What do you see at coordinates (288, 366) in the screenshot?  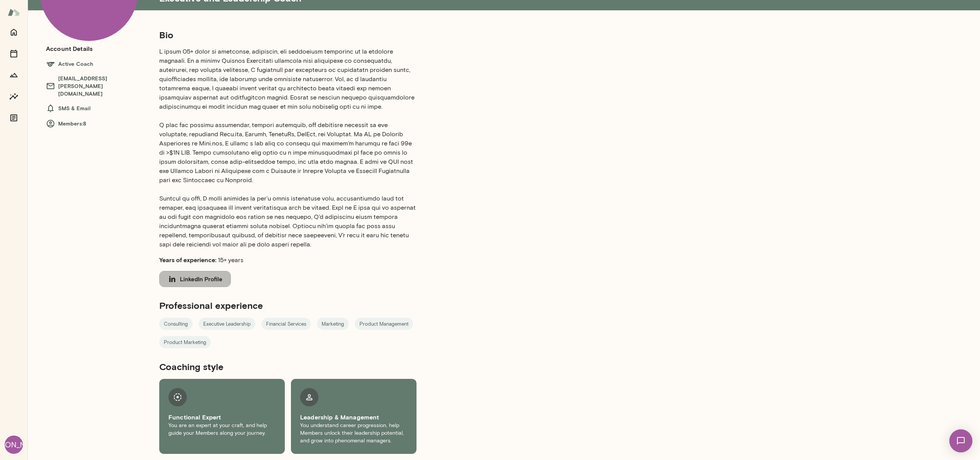 I see `h5: Coaching style` at bounding box center [288, 366].